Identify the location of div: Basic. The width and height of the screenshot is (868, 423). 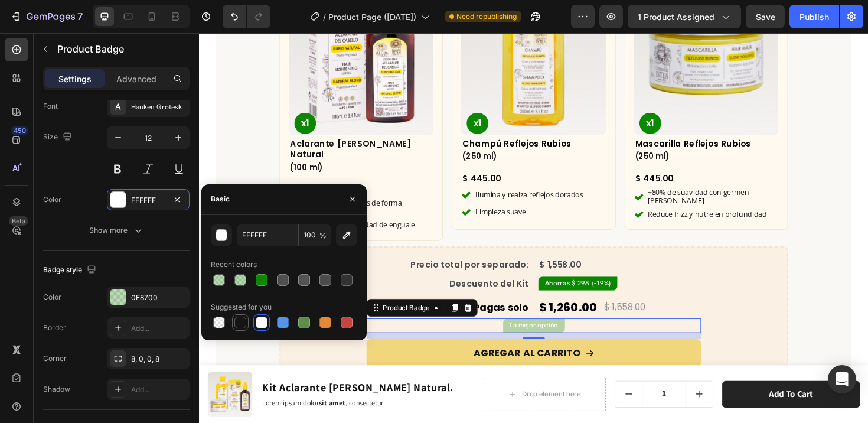
(220, 199).